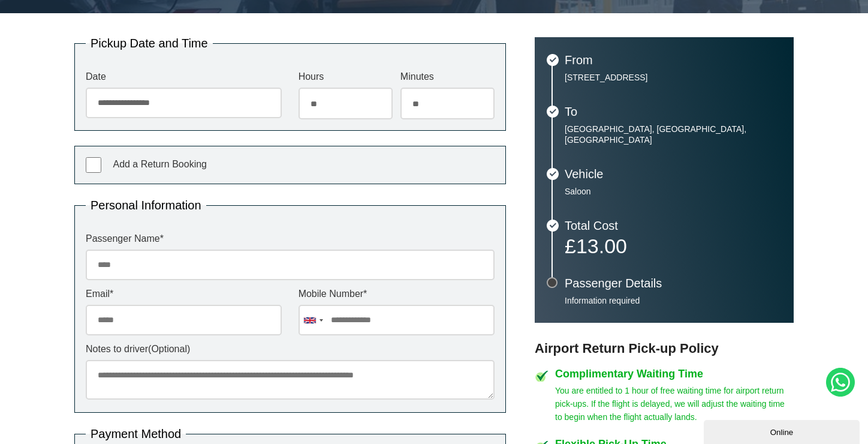 The height and width of the screenshot is (444, 868). What do you see at coordinates (78, 14) in the screenshot?
I see `div: Online` at bounding box center [78, 14].